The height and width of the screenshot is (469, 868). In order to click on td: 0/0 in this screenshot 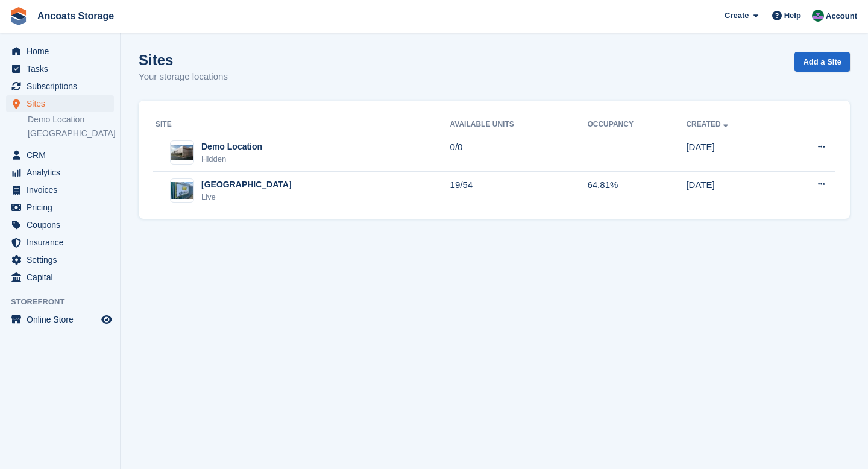, I will do `click(519, 153)`.